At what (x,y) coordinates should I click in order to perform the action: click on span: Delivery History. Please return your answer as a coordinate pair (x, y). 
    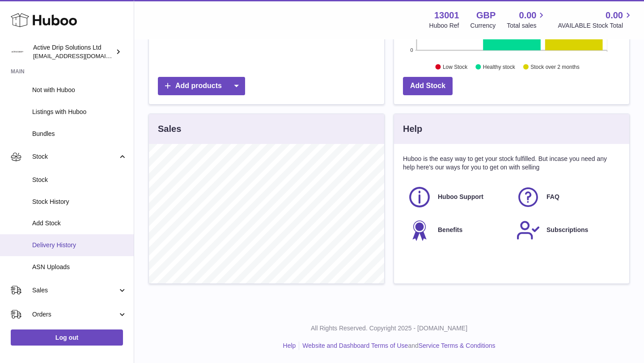
    Looking at the image, I should click on (80, 245).